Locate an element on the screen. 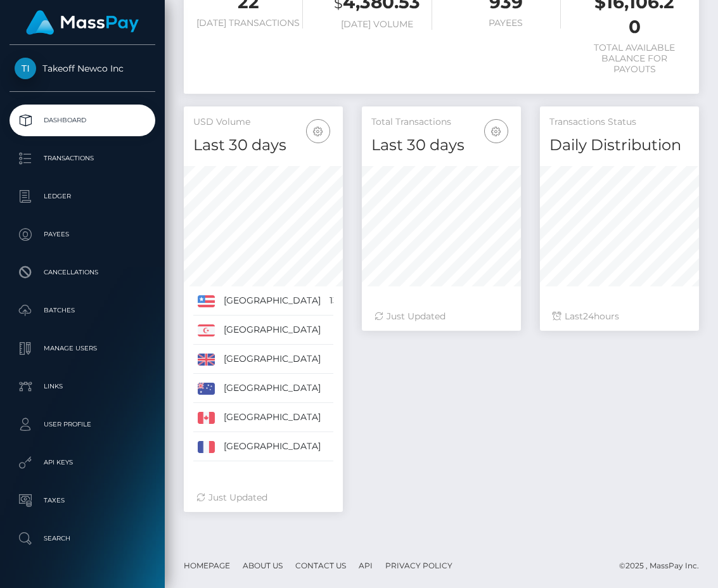 The height and width of the screenshot is (588, 718). a: Links is located at coordinates (83, 386).